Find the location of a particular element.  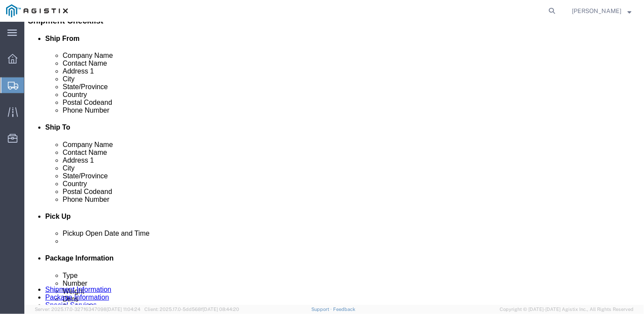

span: Client: 2025.17.0-5dd568f is located at coordinates (192, 309).